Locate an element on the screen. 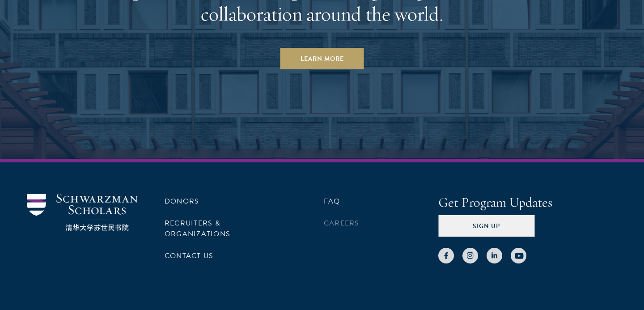 This screenshot has width=644, height=310. a: Contact Us is located at coordinates (188, 255).